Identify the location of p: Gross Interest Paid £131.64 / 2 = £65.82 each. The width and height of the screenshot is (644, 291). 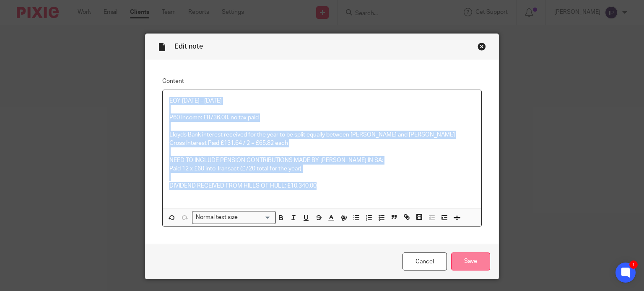
(322, 144).